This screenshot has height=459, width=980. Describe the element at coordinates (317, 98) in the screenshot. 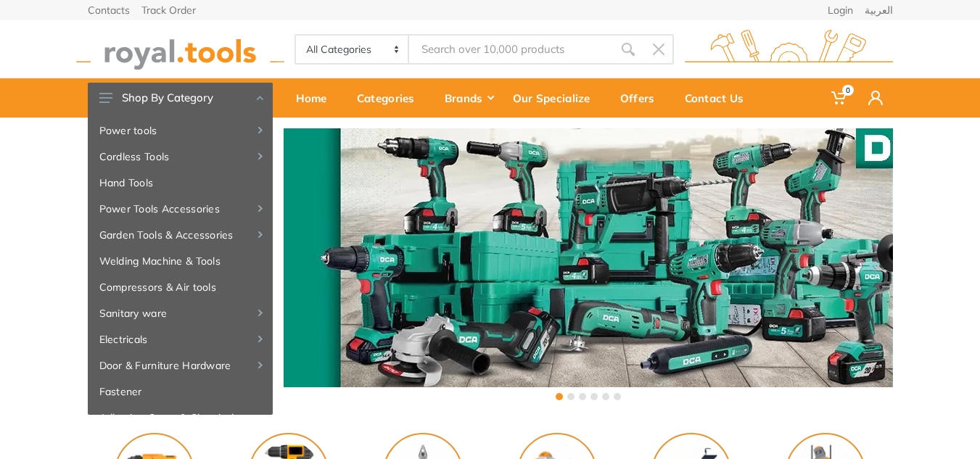

I see `a: Home` at that location.